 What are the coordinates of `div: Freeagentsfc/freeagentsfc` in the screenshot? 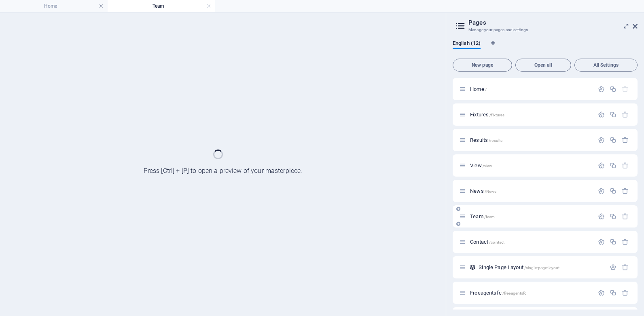 It's located at (530, 293).